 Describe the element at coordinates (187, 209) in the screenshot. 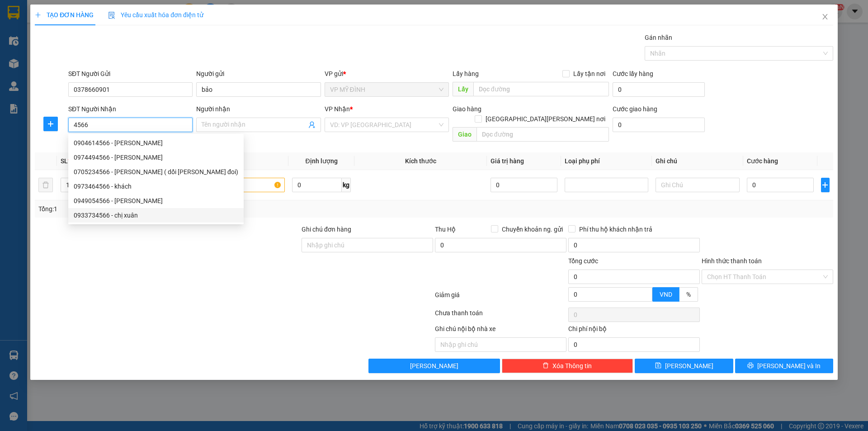

I see `div: Tổng: 1` at that location.